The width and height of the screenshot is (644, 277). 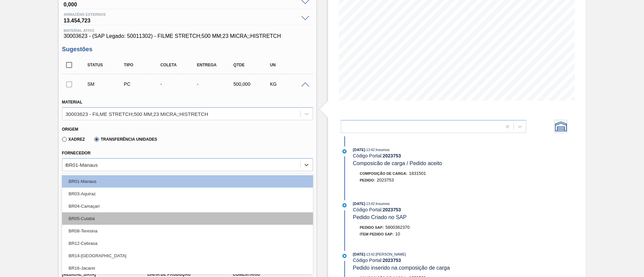 I want to click on span: Composição de Carga :, so click(x=384, y=174).